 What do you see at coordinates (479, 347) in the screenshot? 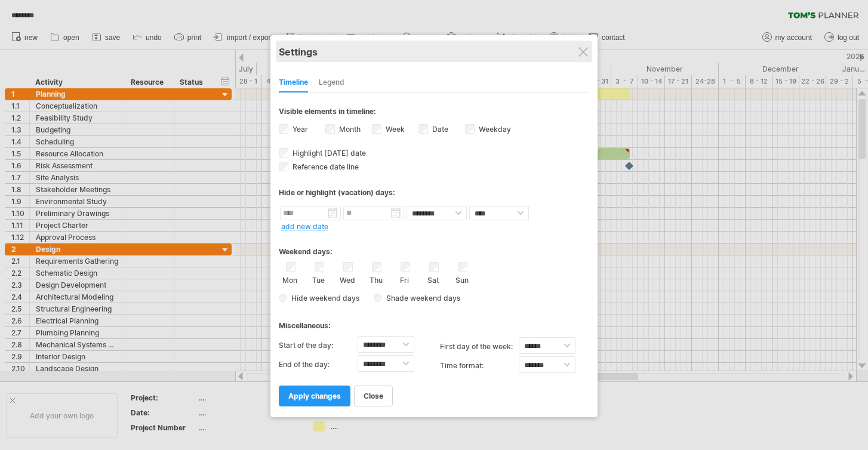
I see `label: first day of the week:` at bounding box center [479, 347].